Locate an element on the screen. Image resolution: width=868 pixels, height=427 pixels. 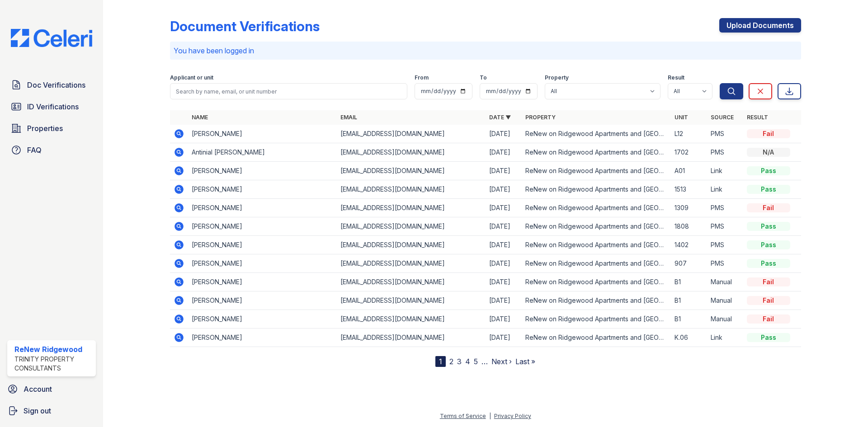
a: Doc Verifications is located at coordinates (52, 85).